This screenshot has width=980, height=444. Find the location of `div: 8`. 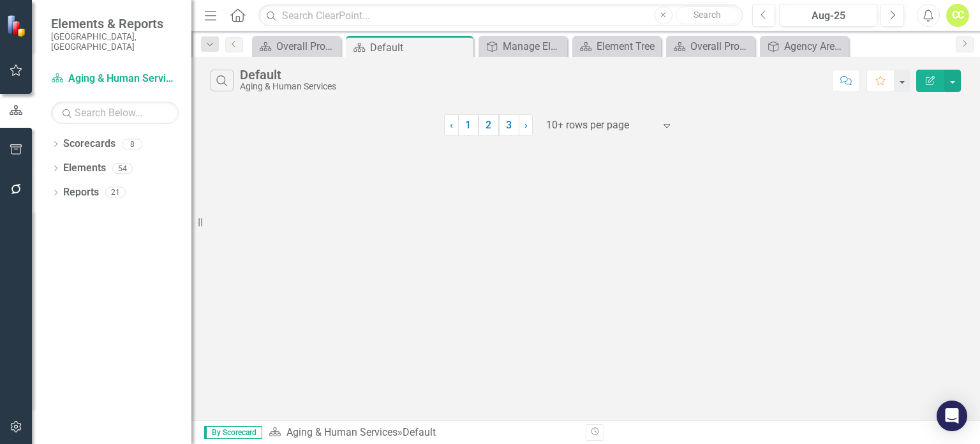

div: 8 is located at coordinates (132, 144).